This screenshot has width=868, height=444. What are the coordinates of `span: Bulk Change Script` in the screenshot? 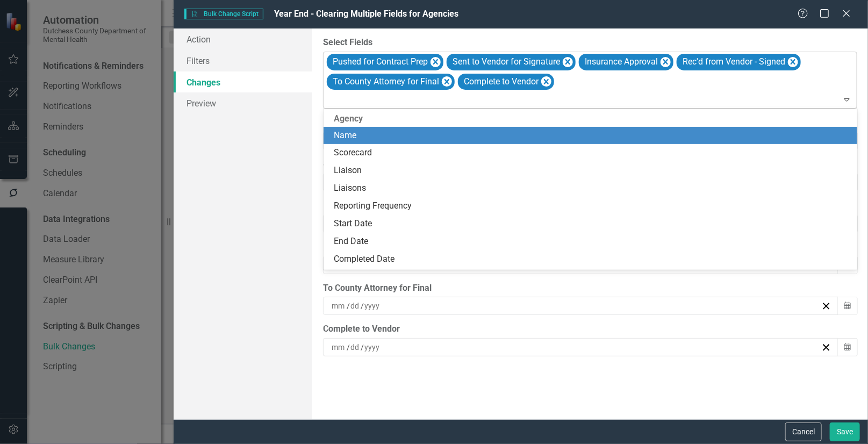 It's located at (223, 14).